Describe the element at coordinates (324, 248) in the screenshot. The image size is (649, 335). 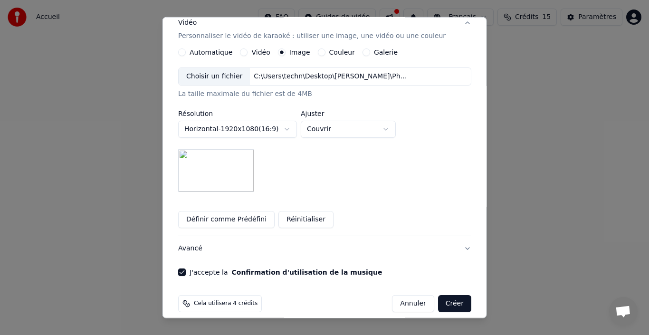
I see `button: Avancé` at that location.